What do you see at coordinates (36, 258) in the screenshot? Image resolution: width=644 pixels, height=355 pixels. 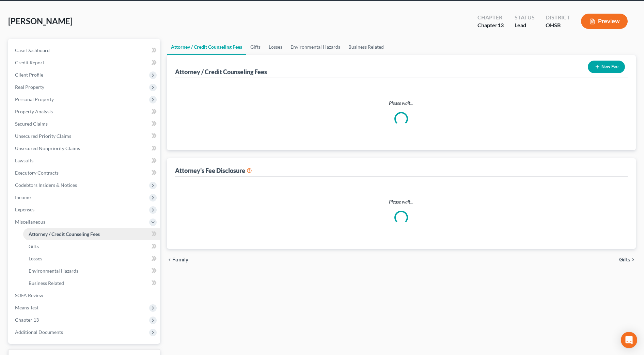 I see `span: Losses` at bounding box center [36, 258].